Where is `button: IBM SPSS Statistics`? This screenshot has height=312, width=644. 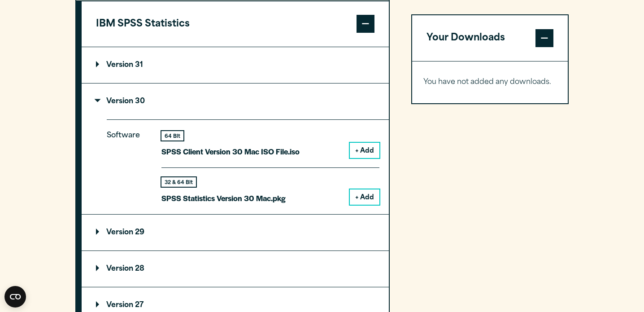 button: IBM SPSS Statistics is located at coordinates (235, 24).